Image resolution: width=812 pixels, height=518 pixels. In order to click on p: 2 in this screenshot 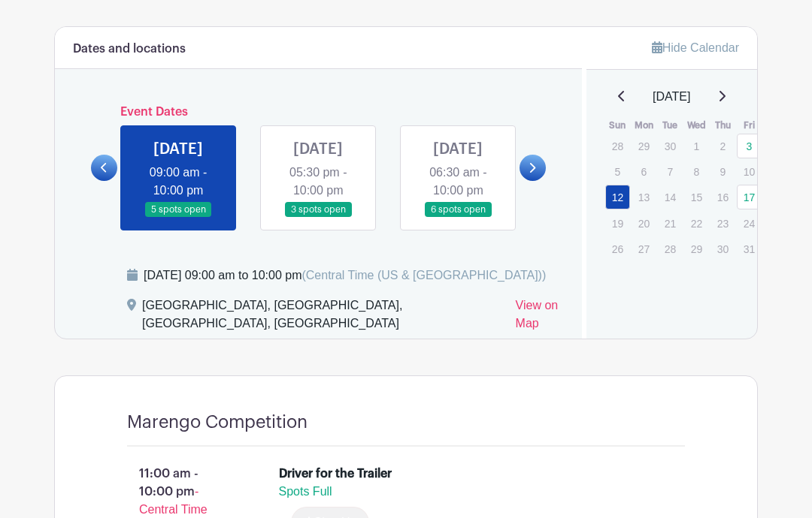, I will do `click(723, 146)`.